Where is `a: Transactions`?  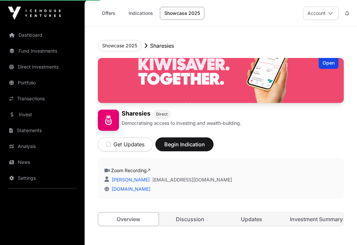
a: Transactions is located at coordinates (42, 98).